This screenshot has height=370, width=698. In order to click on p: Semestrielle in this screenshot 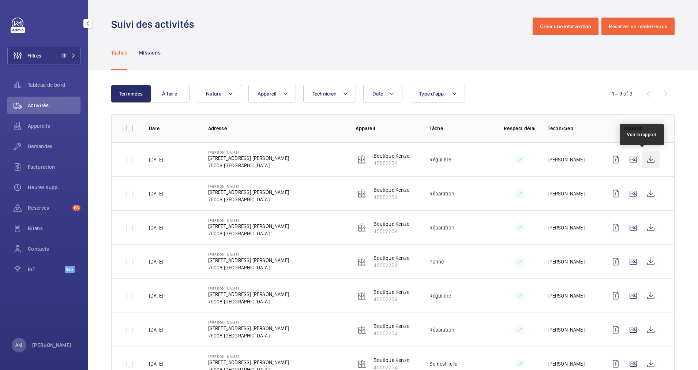, I will do `click(443, 364)`.